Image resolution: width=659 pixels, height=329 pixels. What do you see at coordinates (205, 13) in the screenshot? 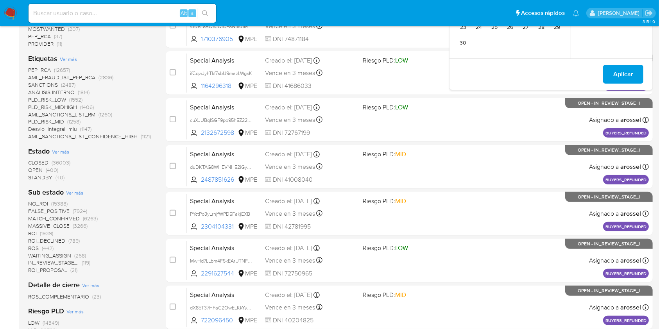
I see `button: search-icon` at bounding box center [205, 13].